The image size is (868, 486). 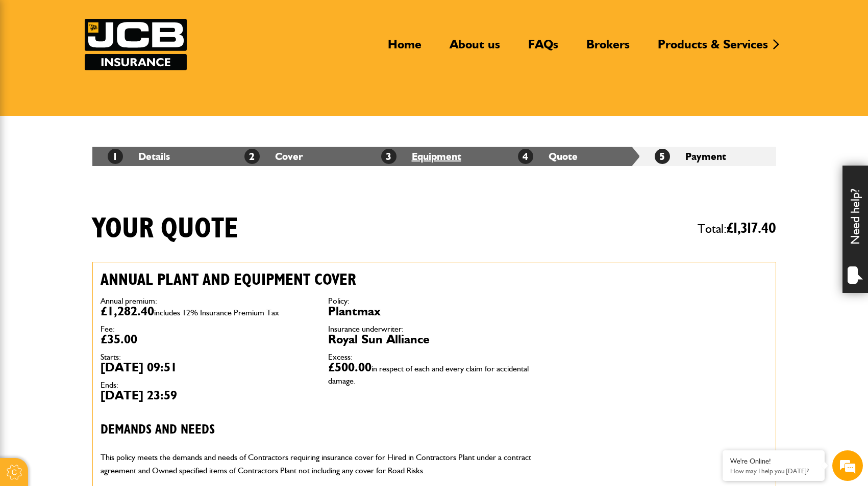 I want to click on li: Payment, so click(x=708, y=156).